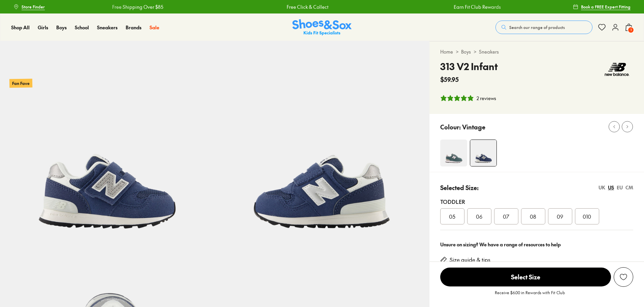 This screenshot has width=644, height=307. Describe the element at coordinates (62, 27) in the screenshot. I see `span: Boys` at that location.